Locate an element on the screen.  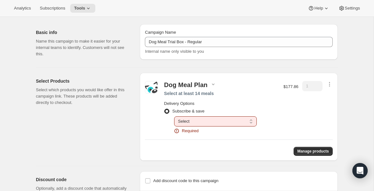
h2: Delivery Options is located at coordinates (221, 104).